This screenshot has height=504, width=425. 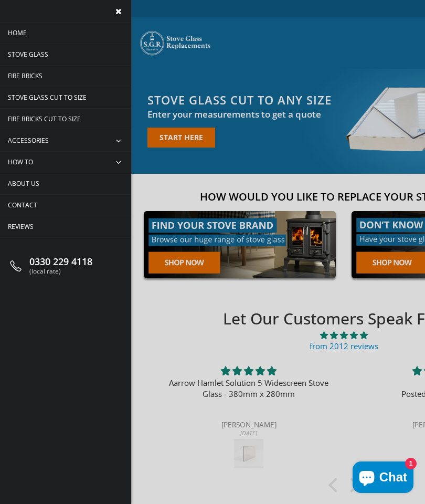 I want to click on a: 0330 229 4118 (local rate), so click(x=66, y=261).